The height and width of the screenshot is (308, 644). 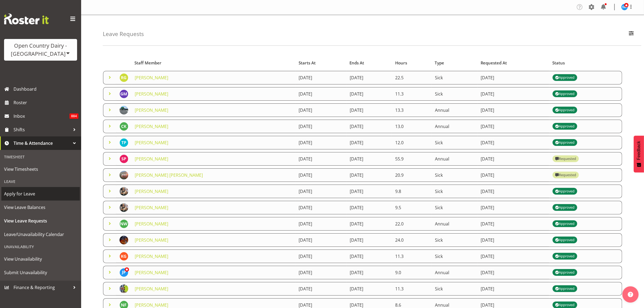 I want to click on a: View Leave Requests, so click(x=41, y=221).